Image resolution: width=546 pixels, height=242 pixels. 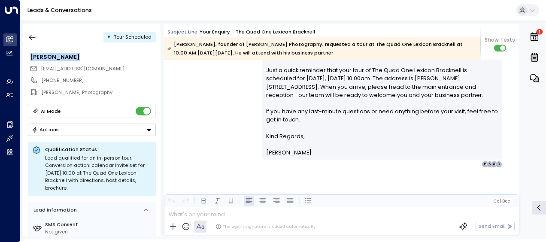 What do you see at coordinates (265, 227) in the screenshot?
I see `div: The agent signature is added automatically` at bounding box center [265, 227].